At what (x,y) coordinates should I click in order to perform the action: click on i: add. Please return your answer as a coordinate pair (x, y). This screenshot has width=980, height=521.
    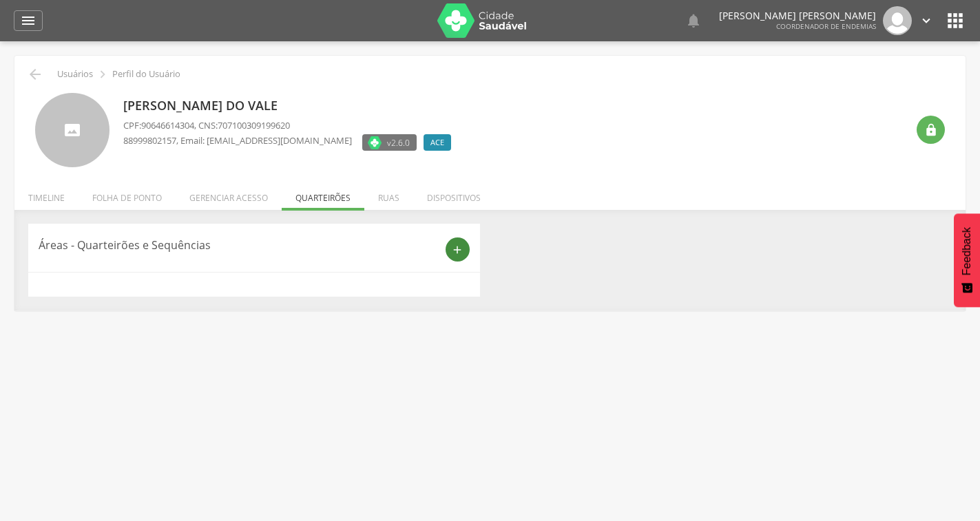
    Looking at the image, I should click on (457, 250).